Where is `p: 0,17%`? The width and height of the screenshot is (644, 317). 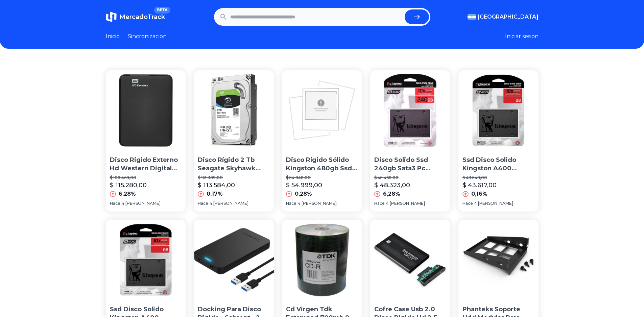 p: 0,17% is located at coordinates (215, 194).